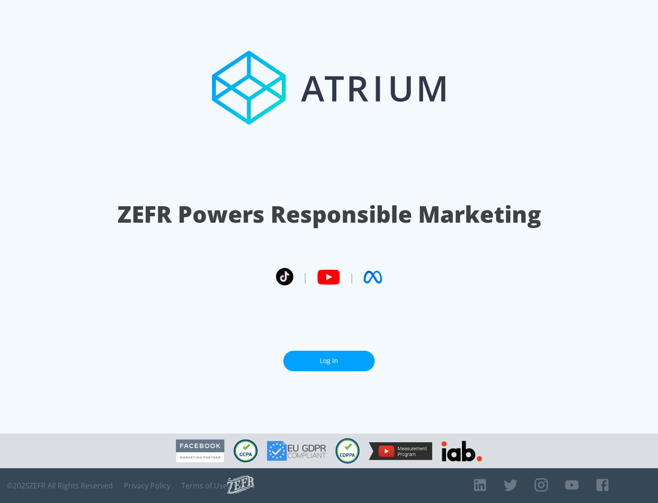  Describe the element at coordinates (347, 451) in the screenshot. I see `img: COPPA Compliant` at that location.